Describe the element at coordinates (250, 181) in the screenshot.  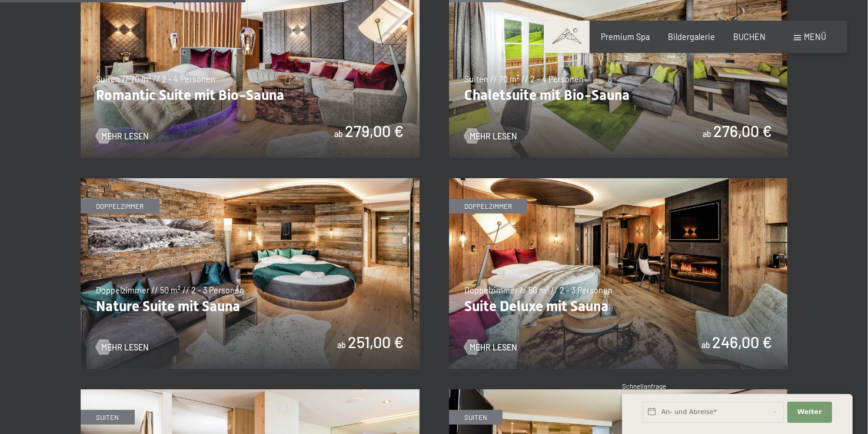
I see `a: Nature Suite mit Sauna` at that location.